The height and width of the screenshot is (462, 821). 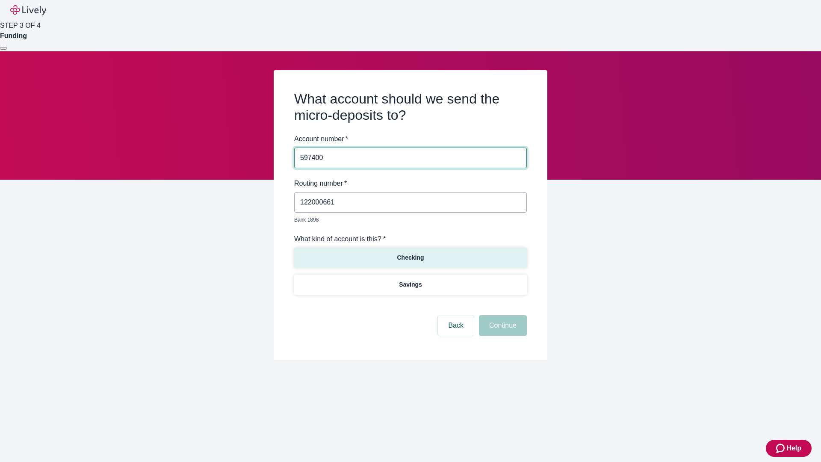 I want to click on button: Checking, so click(x=410, y=257).